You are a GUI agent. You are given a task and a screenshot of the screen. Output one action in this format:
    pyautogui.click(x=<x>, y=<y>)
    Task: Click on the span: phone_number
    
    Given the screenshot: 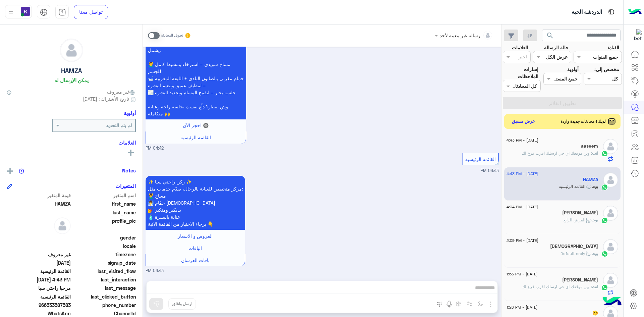 What is the action you would take?
    pyautogui.click(x=104, y=305)
    